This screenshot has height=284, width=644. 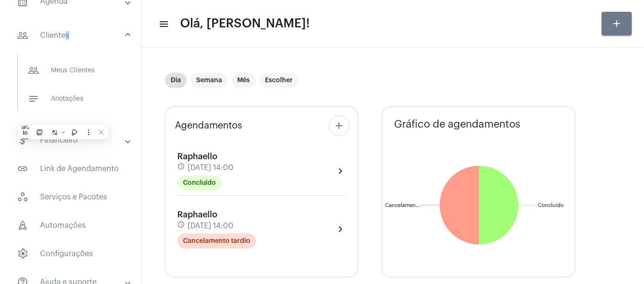 What do you see at coordinates (209, 80) in the screenshot?
I see `mat-chip: Semana` at bounding box center [209, 80].